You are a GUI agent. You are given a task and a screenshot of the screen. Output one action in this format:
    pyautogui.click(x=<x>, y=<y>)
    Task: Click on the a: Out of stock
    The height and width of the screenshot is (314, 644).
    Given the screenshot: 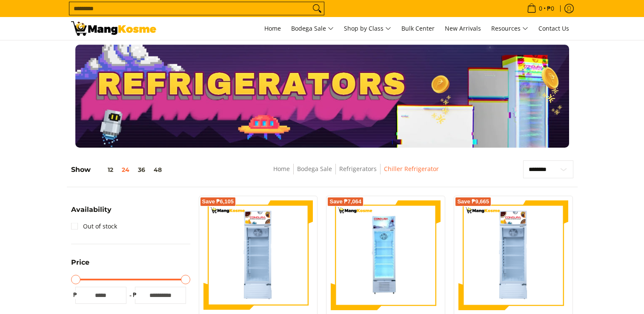 What is the action you would take?
    pyautogui.click(x=94, y=226)
    